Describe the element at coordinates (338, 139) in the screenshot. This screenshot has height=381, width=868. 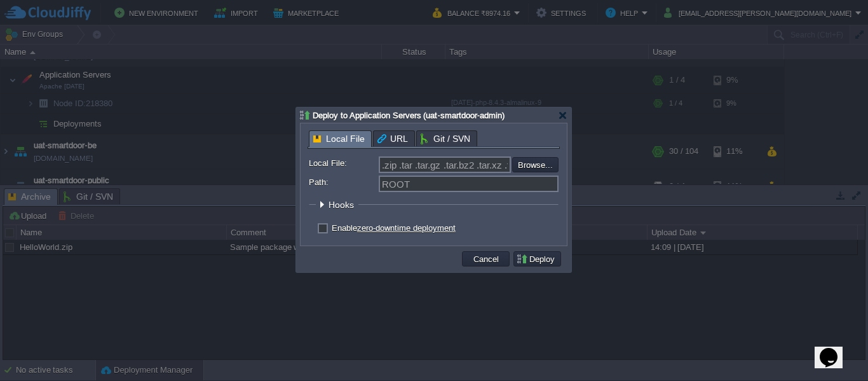
I see `span: Local File` at that location.